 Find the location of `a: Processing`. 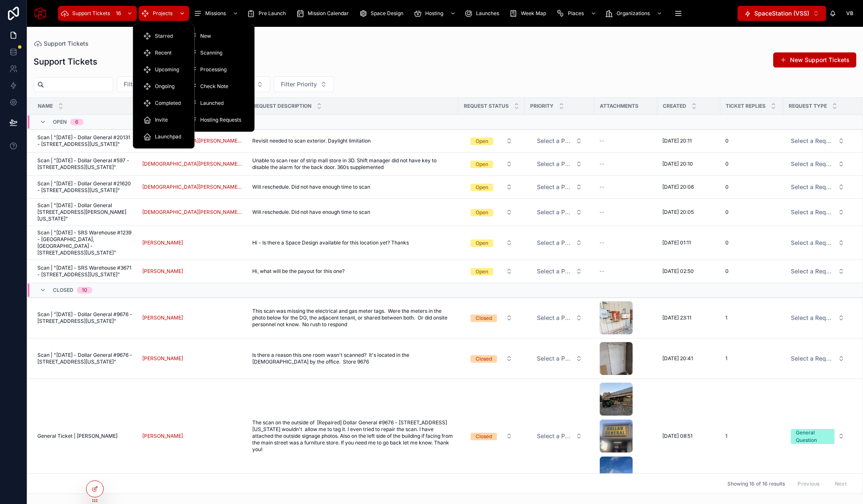

a: Processing is located at coordinates (217, 70).